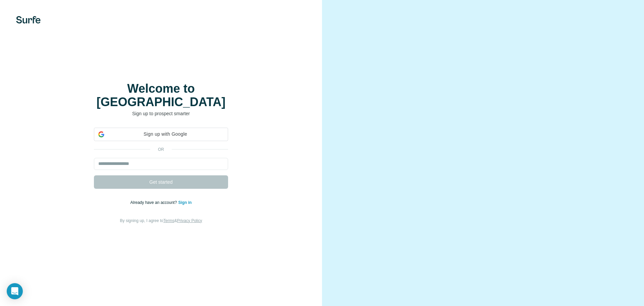 This screenshot has height=306, width=644. I want to click on span: Already have an account?, so click(154, 203).